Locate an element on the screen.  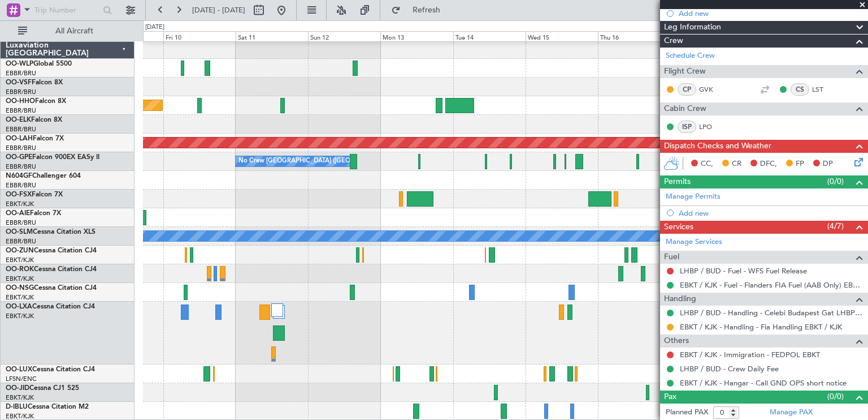
a: EBKT / KJK - Immigration - FEDPOL EBKT is located at coordinates (750, 354).